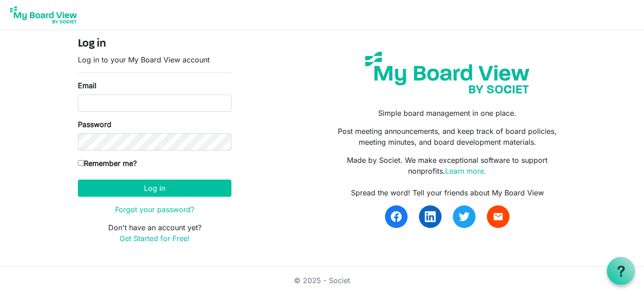 The width and height of the screenshot is (644, 294). Describe the element at coordinates (154, 188) in the screenshot. I see `button: Log in` at that location.